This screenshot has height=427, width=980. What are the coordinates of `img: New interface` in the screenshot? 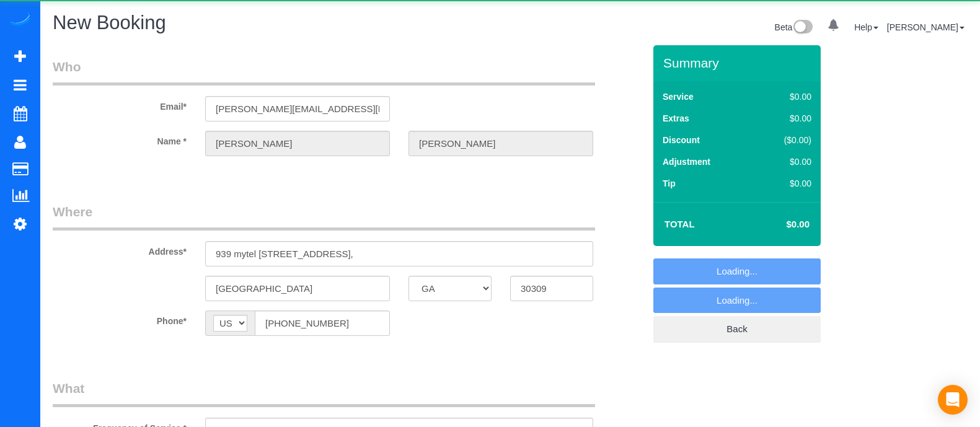 It's located at (802, 28).